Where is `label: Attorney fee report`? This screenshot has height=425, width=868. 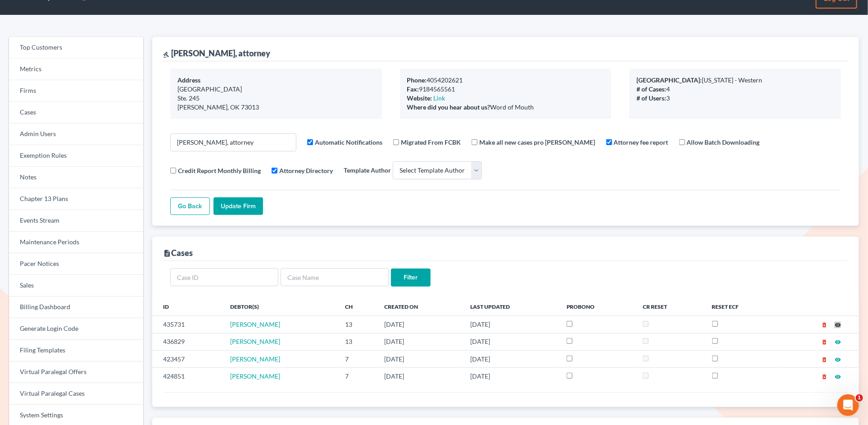
label: Attorney fee report is located at coordinates (641, 142).